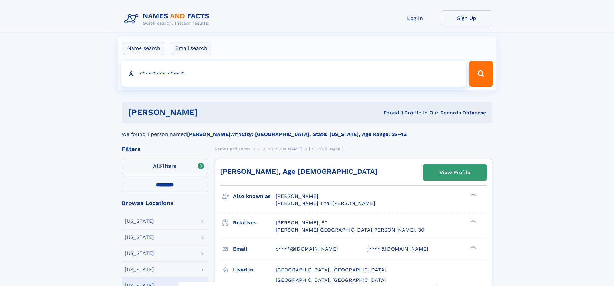  I want to click on h3: Email, so click(254, 249).